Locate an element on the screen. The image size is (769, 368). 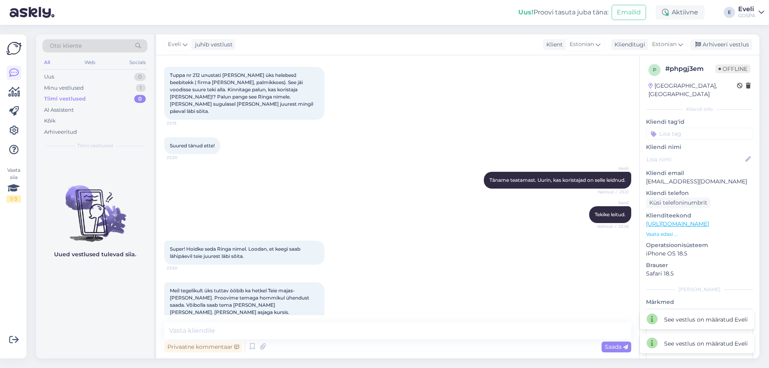
div: Tiimi vestlused is located at coordinates (65, 99).